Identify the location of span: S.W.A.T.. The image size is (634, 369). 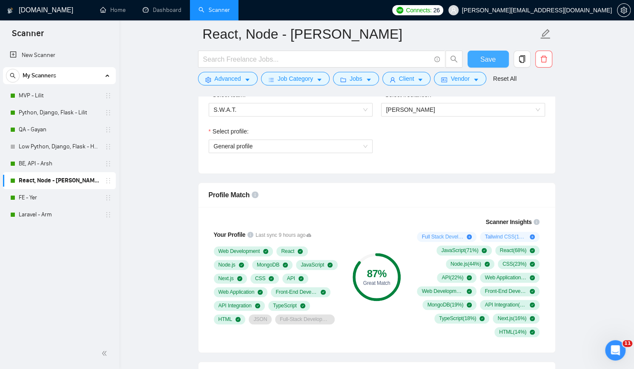
(290, 110).